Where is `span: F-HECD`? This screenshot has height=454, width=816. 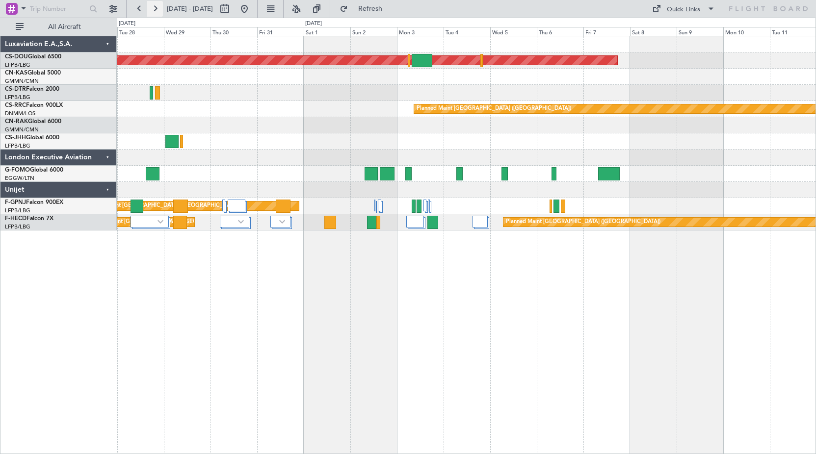 span: F-HECD is located at coordinates (16, 219).